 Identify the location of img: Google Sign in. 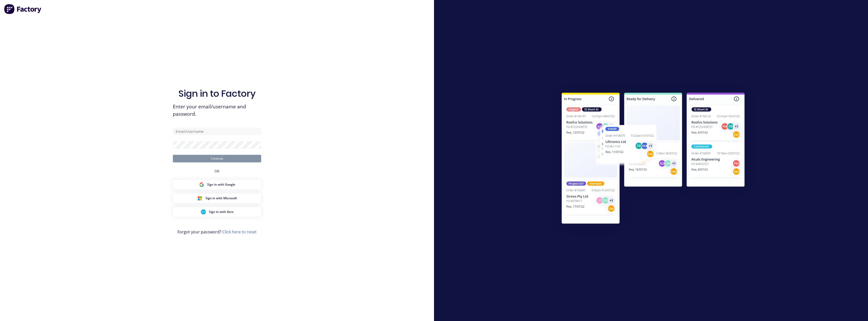
(202, 185).